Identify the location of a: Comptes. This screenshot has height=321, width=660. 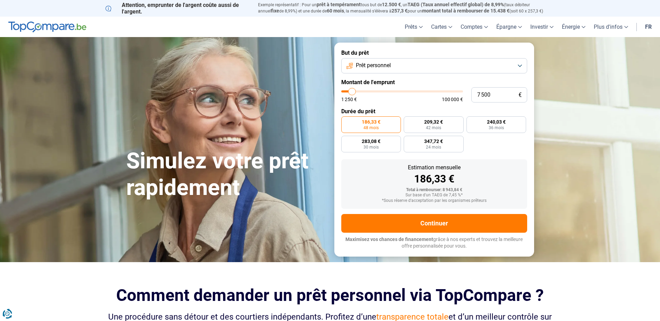
(474, 27).